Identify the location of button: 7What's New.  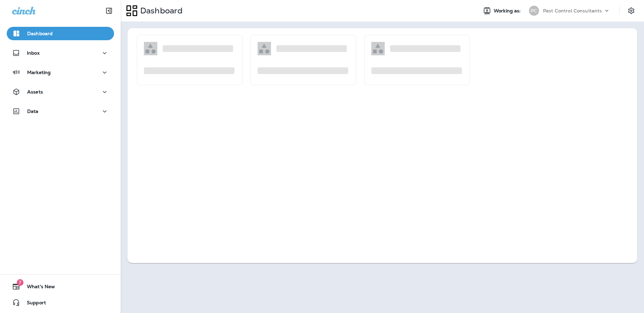
(60, 287).